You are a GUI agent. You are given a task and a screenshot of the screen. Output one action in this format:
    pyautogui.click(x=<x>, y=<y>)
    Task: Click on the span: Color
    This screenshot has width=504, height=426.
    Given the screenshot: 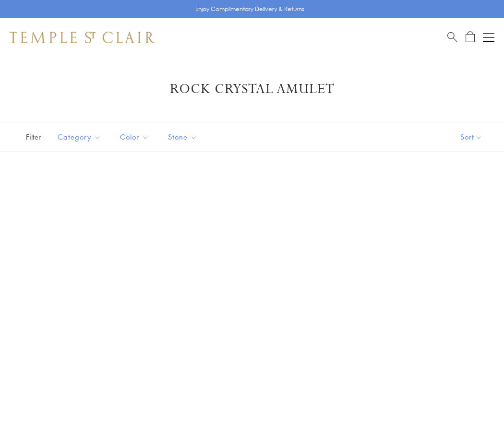 What is the action you would take?
    pyautogui.click(x=135, y=137)
    